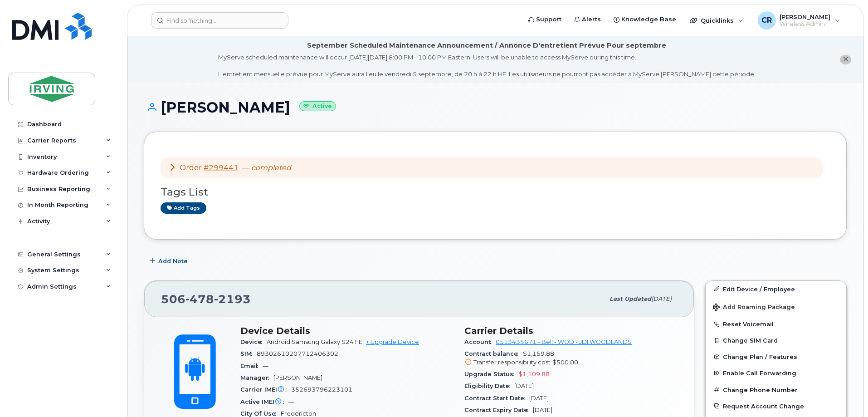 Image resolution: width=868 pixels, height=417 pixels. I want to click on span: Eligibility Date, so click(490, 386).